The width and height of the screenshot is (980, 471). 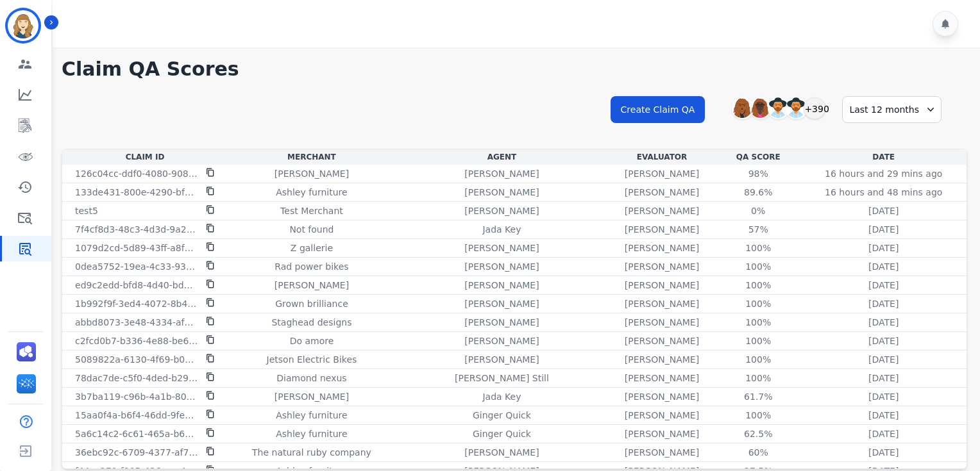 What do you see at coordinates (758, 230) in the screenshot?
I see `div: 57%` at bounding box center [758, 230].